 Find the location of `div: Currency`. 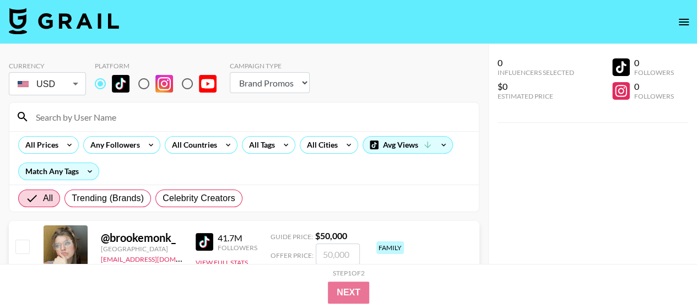

div: Currency is located at coordinates (47, 66).